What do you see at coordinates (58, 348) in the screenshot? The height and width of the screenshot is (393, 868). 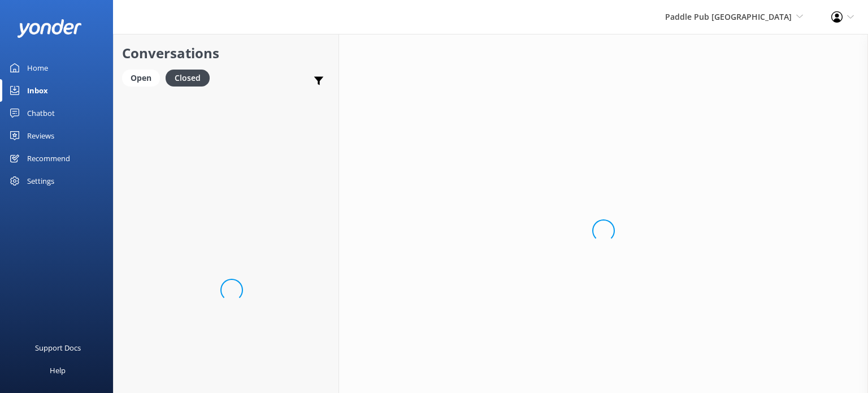 I see `div: Support Docs` at bounding box center [58, 348].